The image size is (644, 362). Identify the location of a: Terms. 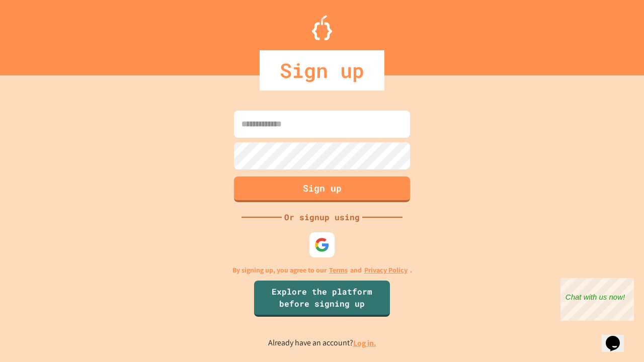
(338, 270).